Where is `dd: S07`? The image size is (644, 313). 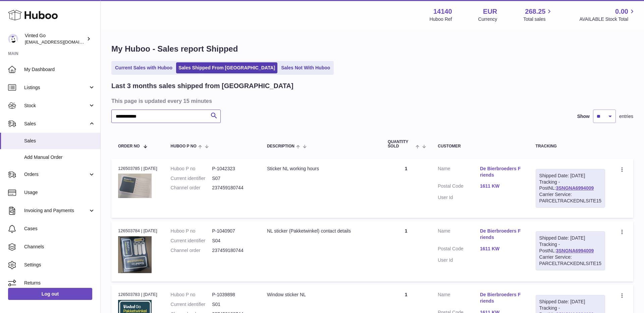
dd: S07 is located at coordinates (233, 178).